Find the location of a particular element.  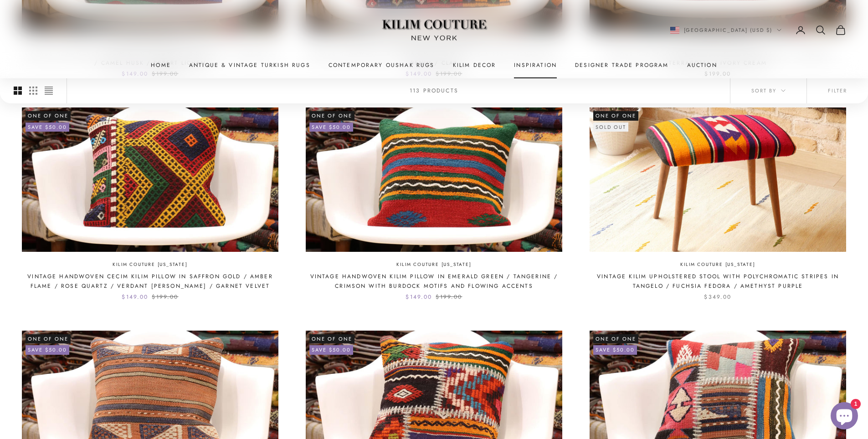

img: Logo of Kilim Couture New York is located at coordinates (434, 30).